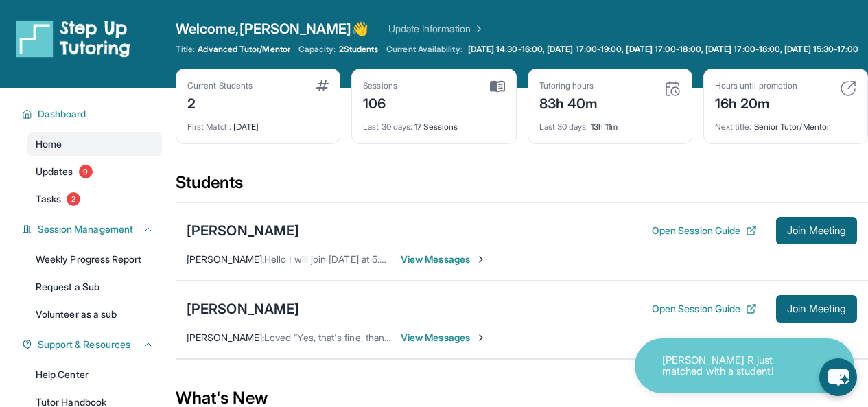 The image size is (868, 407). Describe the element at coordinates (434, 123) in the screenshot. I see `div: 17 Sessions` at that location.